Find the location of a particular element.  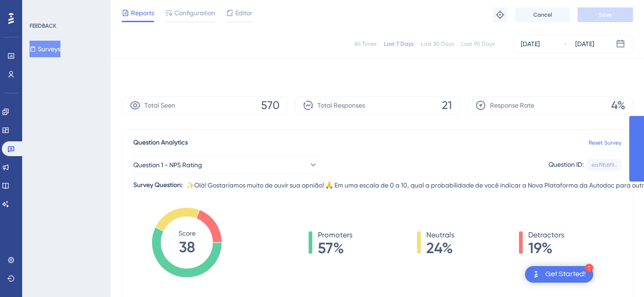

span: 24% is located at coordinates (440, 248).